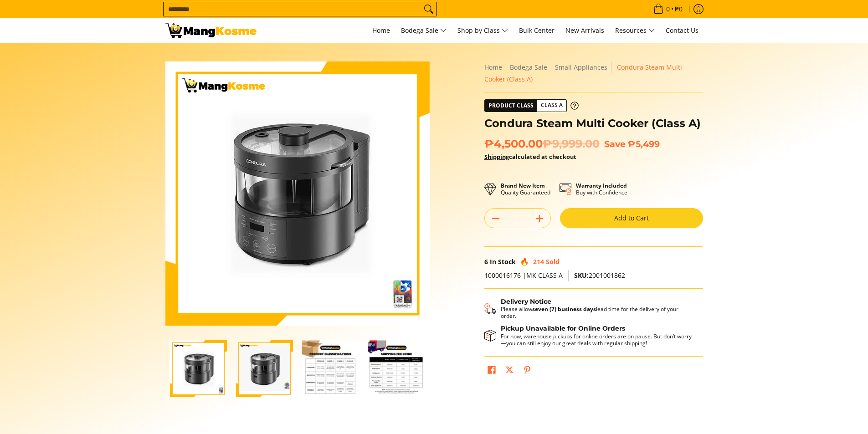 Image resolution: width=868 pixels, height=434 pixels. Describe the element at coordinates (597, 312) in the screenshot. I see `p: Please allow lead time for the delivery of your order.` at that location.